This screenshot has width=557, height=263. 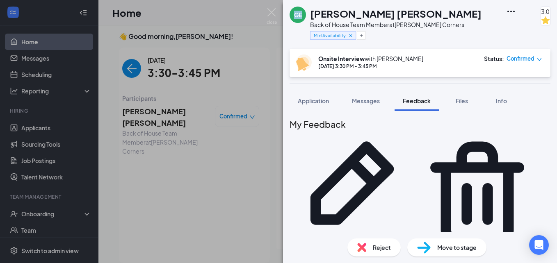 I want to click on span: Reject, so click(x=382, y=248).